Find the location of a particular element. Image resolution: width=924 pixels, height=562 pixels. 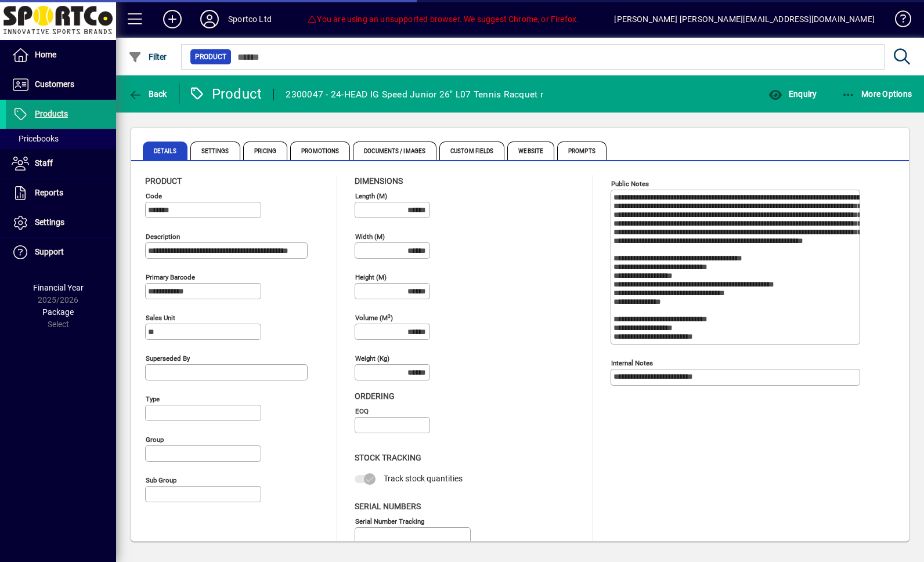

mat-label: Internal Notes is located at coordinates (632, 363).